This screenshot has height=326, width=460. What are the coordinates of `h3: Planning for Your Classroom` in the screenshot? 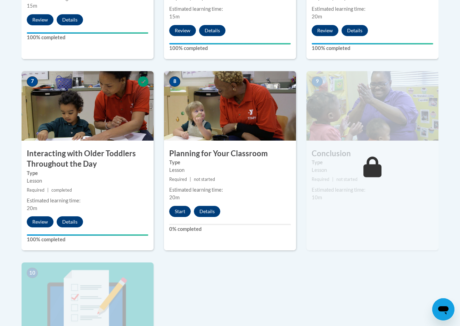 It's located at (230, 153).